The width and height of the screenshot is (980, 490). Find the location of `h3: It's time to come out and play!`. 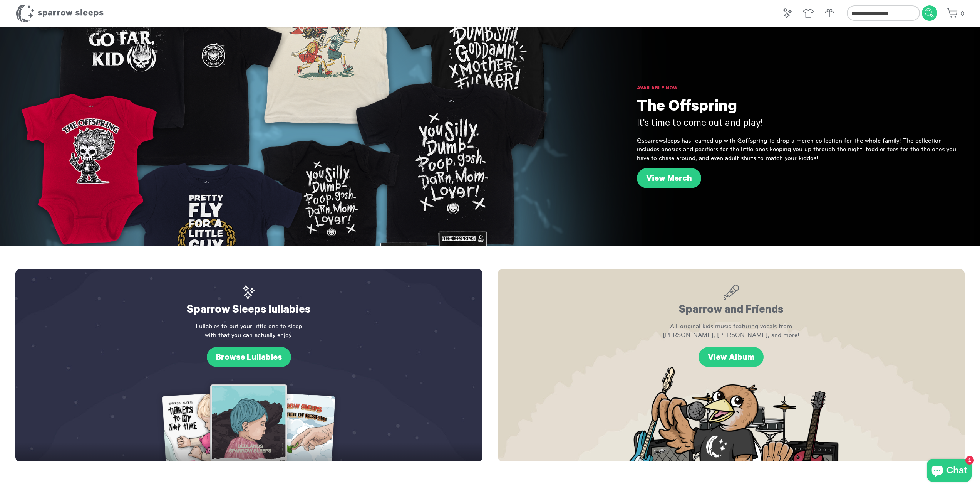

h3: It's time to come out and play! is located at coordinates (801, 124).